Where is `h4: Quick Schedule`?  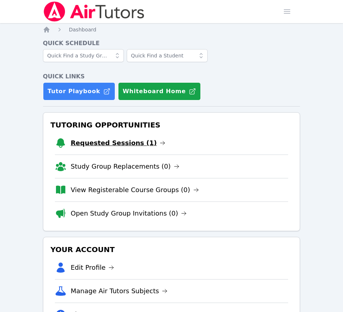 h4: Quick Schedule is located at coordinates (171, 43).